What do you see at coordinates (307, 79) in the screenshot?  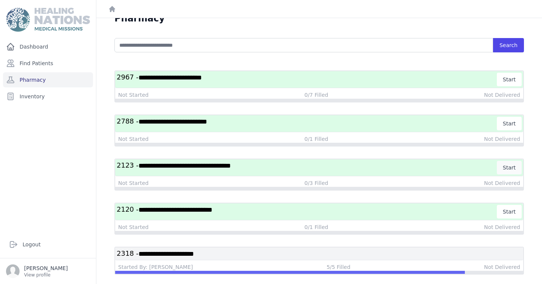 I see `h3: 2967 -` at bounding box center [307, 79].